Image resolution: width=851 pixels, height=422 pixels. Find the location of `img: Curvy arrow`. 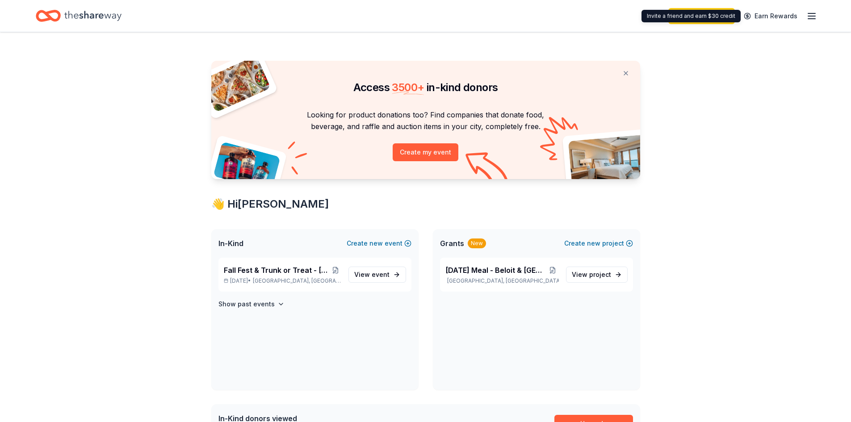

img: Curvy arrow is located at coordinates (488, 169).